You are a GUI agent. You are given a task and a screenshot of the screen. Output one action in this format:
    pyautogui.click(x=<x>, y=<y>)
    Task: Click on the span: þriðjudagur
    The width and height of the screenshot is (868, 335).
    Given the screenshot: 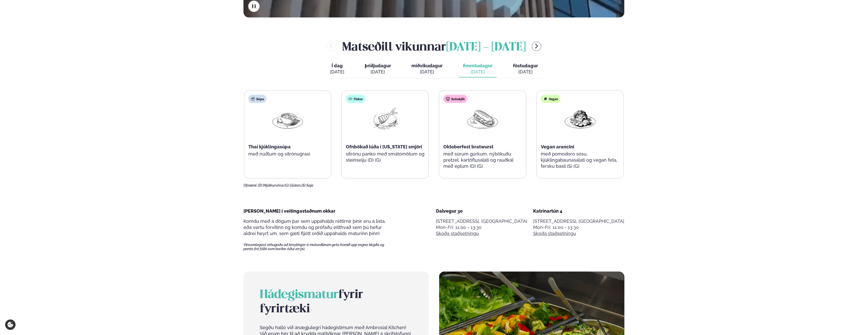 What is the action you would take?
    pyautogui.click(x=378, y=66)
    